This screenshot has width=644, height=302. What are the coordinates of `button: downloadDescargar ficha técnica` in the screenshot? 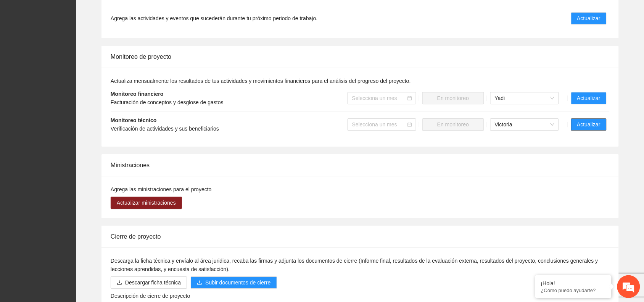 It's located at (149, 283).